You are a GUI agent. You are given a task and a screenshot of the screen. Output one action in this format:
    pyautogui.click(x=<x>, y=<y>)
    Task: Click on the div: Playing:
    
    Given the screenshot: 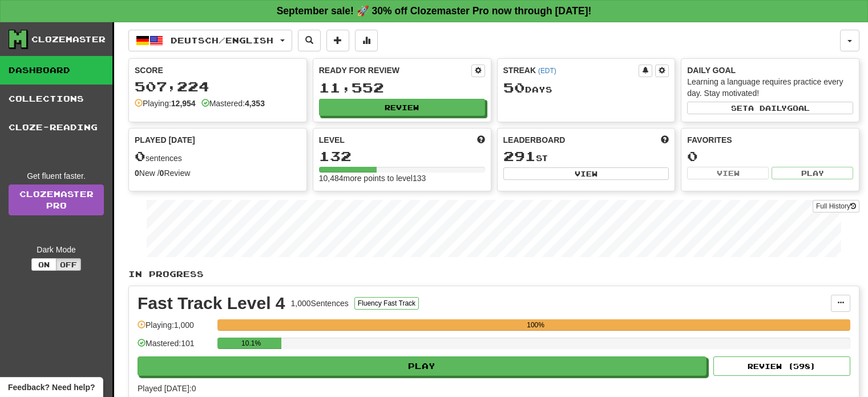 What is the action you would take?
    pyautogui.click(x=165, y=104)
    